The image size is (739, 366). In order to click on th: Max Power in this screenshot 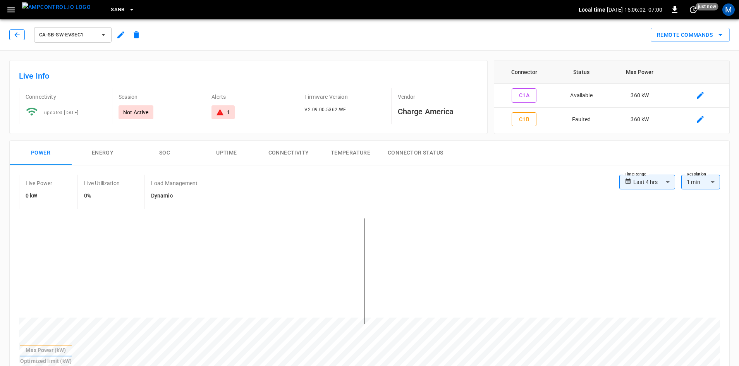, I will do `click(640, 72)`.